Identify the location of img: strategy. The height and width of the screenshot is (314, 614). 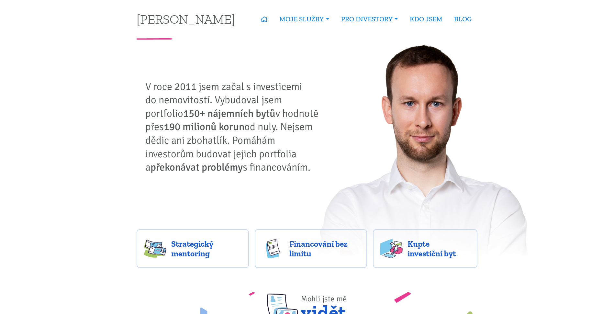
(155, 248).